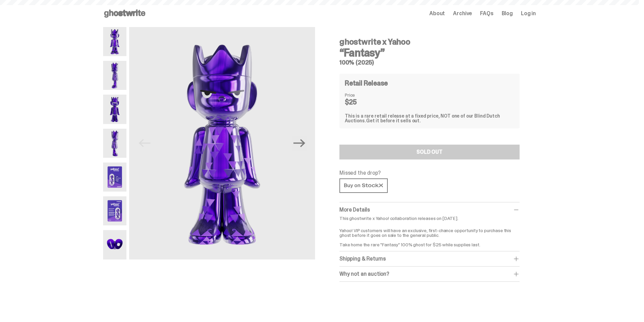 This screenshot has width=644, height=322. What do you see at coordinates (429, 152) in the screenshot?
I see `button: SOLD OUT` at bounding box center [429, 152].